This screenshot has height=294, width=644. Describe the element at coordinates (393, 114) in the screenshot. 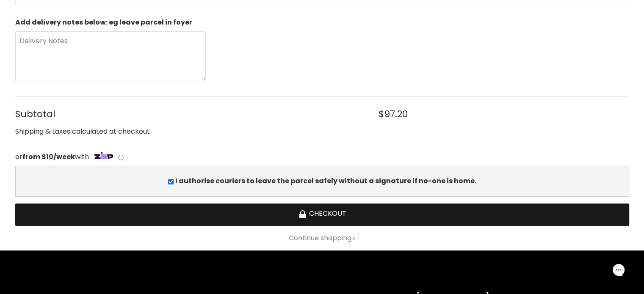

I see `span: $97.20` at that location.